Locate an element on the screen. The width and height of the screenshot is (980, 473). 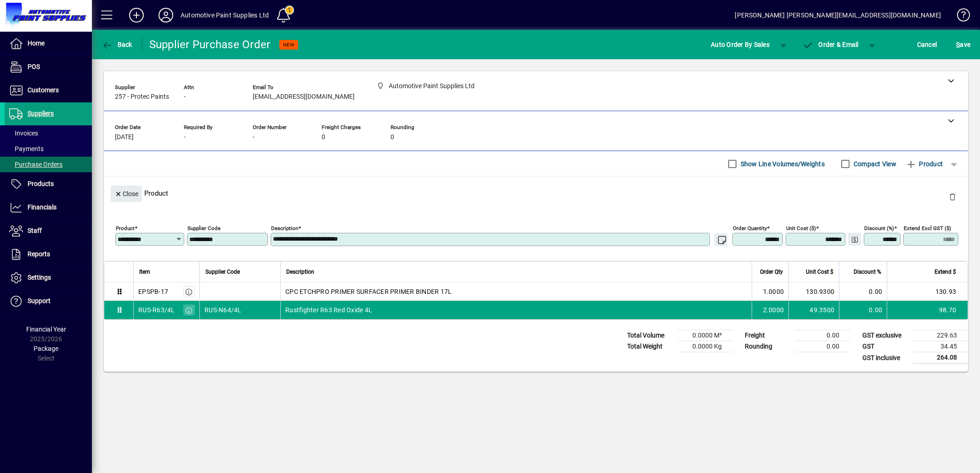
td: 130.93 is located at coordinates (927, 292).